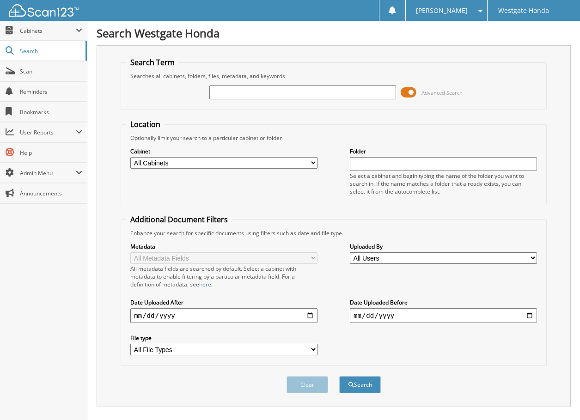 The height and width of the screenshot is (420, 580). I want to click on span: Help, so click(51, 153).